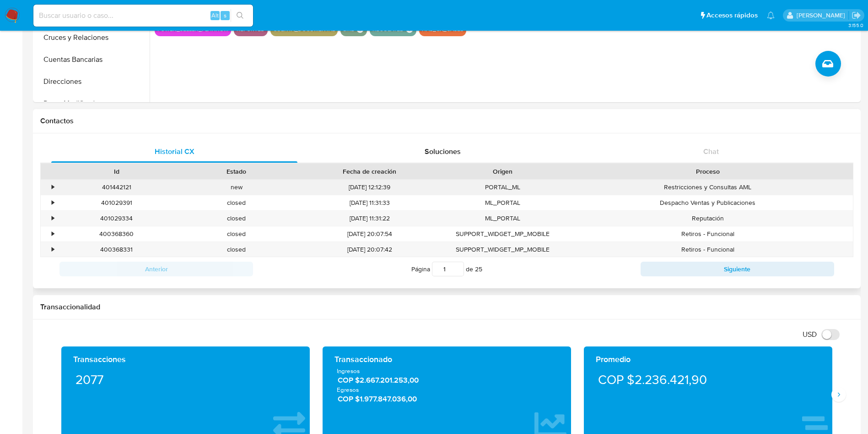 This screenshot has width=868, height=434. What do you see at coordinates (443, 29) in the screenshot?
I see `button: has_cx_cases` at bounding box center [443, 29].